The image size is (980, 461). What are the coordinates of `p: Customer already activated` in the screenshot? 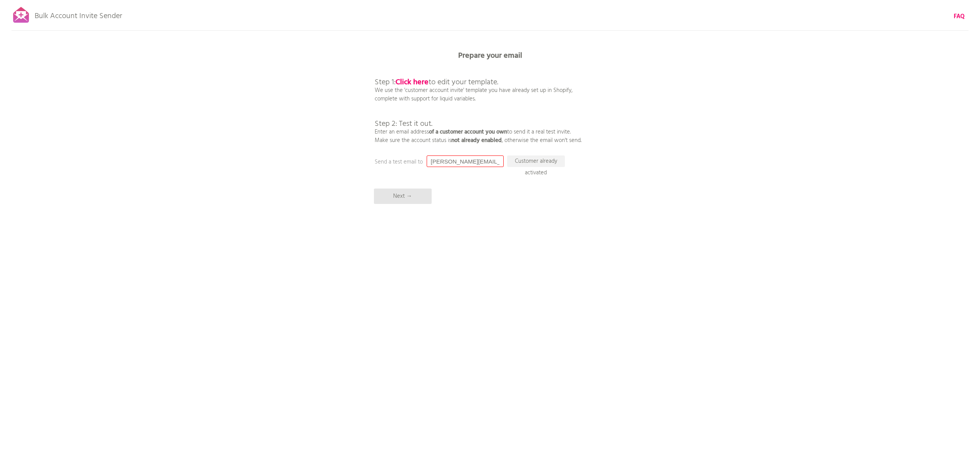 It's located at (536, 162).